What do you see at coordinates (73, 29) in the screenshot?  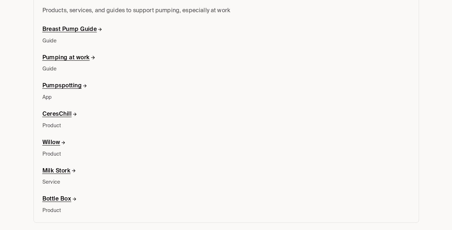 I see `a: Breast Pump Guide` at bounding box center [73, 29].